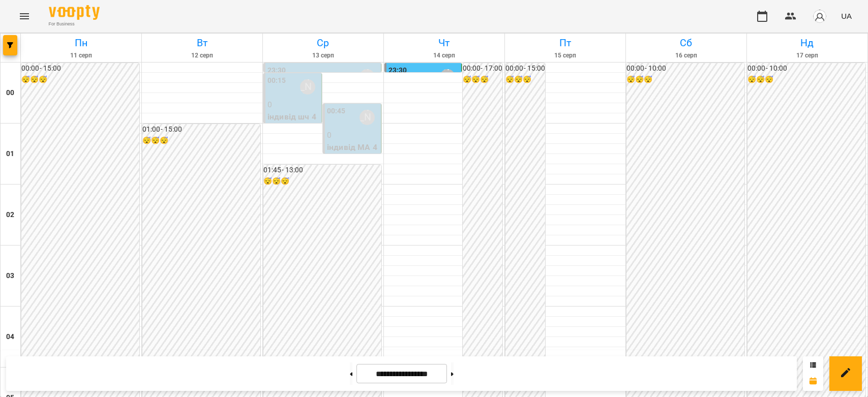 This screenshot has width=868, height=397. Describe the element at coordinates (336, 111) in the screenshot. I see `label: 00:45` at that location.